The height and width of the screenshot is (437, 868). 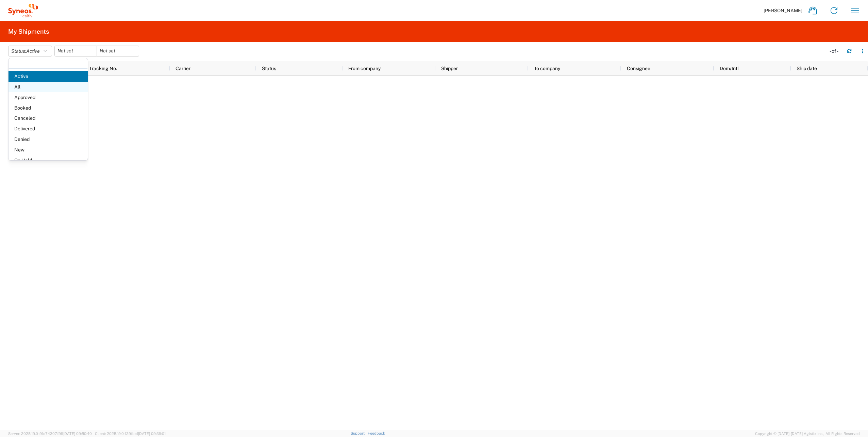 What do you see at coordinates (48, 150) in the screenshot?
I see `span: New` at bounding box center [48, 150].